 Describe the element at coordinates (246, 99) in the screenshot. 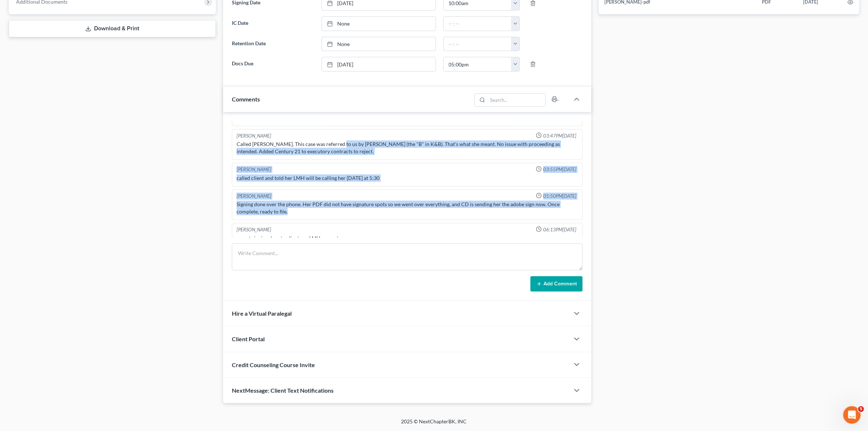

I see `span: Comments` at that location.